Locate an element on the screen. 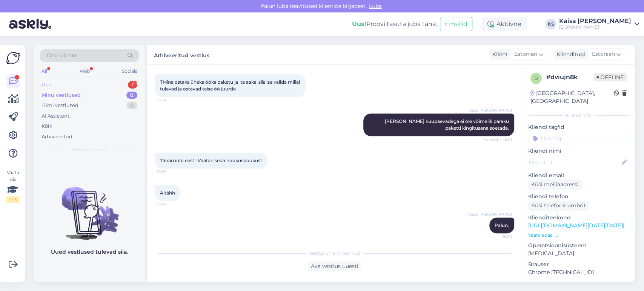 This screenshot has width=644, height=291. div: Kõik is located at coordinates (47, 126).